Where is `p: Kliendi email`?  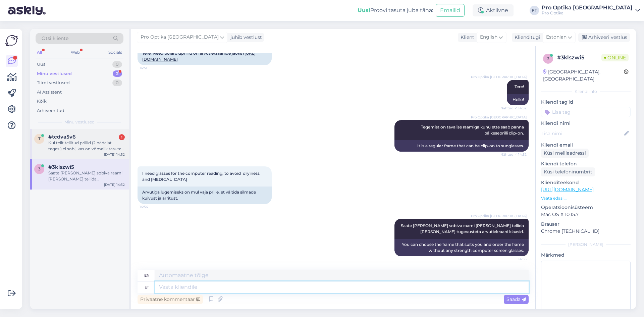
p: Kliendi email is located at coordinates (586, 145).